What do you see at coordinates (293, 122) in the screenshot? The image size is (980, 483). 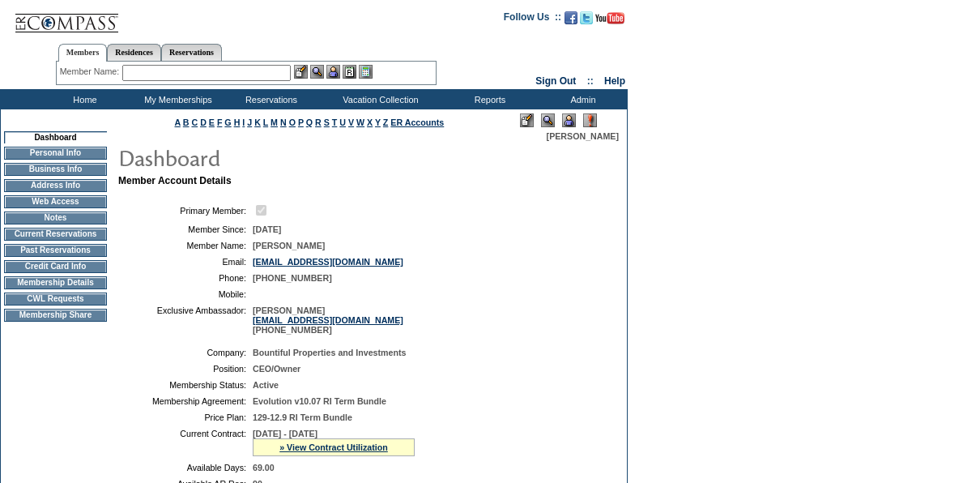 I see `a: O` at bounding box center [293, 122].